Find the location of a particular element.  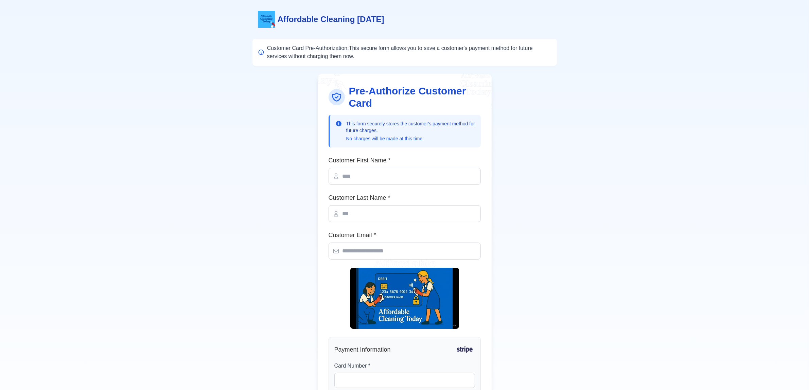

label: Customer First Name * is located at coordinates (405, 160).